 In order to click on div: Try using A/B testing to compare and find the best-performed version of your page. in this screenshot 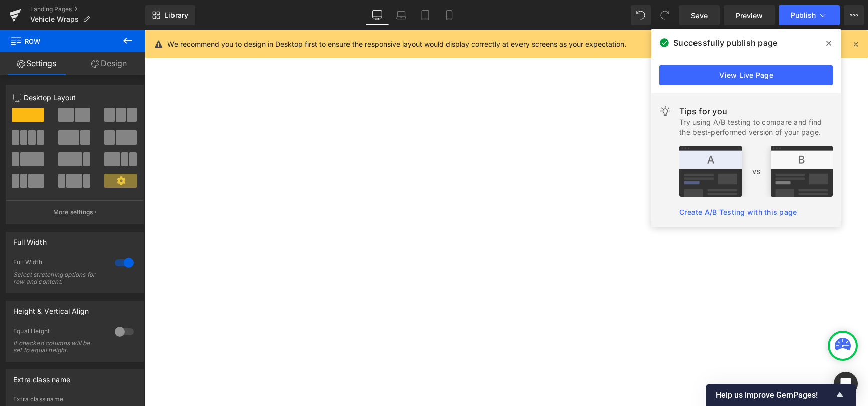, I will do `click(756, 127)`.